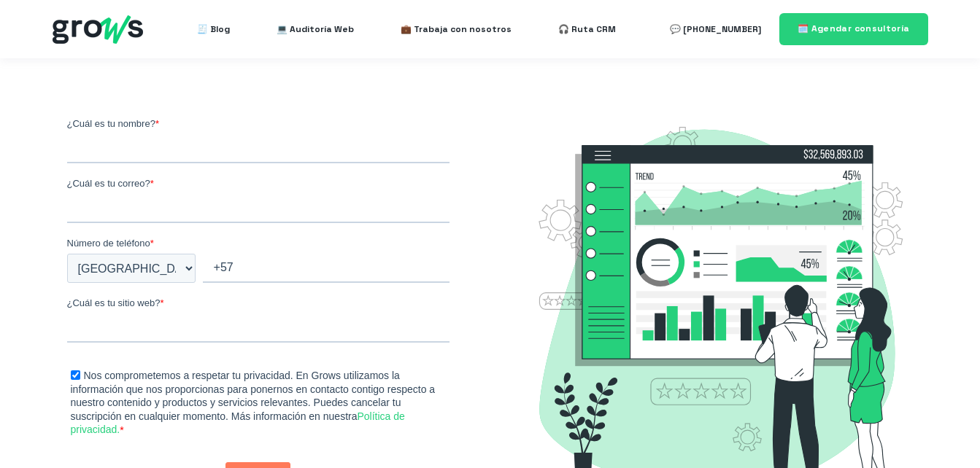 The height and width of the screenshot is (468, 980). I want to click on span: ¿Cuál es tu nombre?, so click(111, 123).